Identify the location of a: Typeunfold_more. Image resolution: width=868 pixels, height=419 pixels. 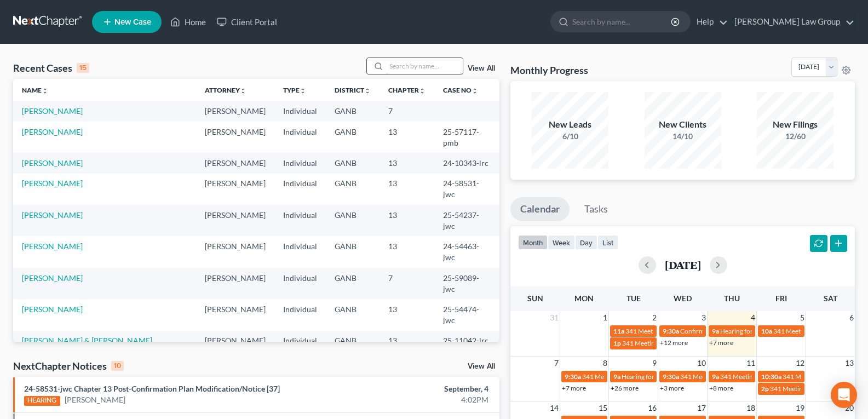
(295, 90).